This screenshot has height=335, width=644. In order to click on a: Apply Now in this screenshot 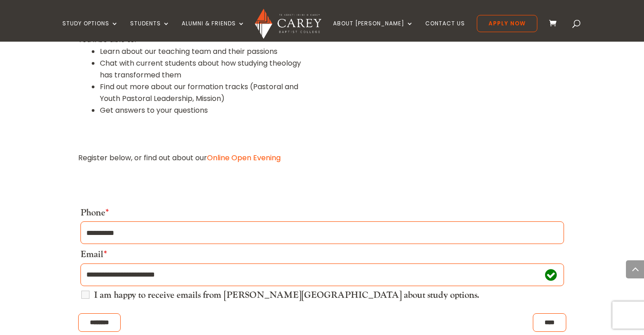, I will do `click(507, 24)`.